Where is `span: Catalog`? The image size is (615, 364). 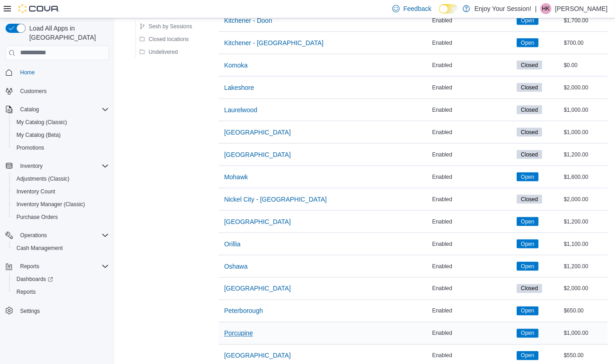 span: Catalog is located at coordinates (30, 110).